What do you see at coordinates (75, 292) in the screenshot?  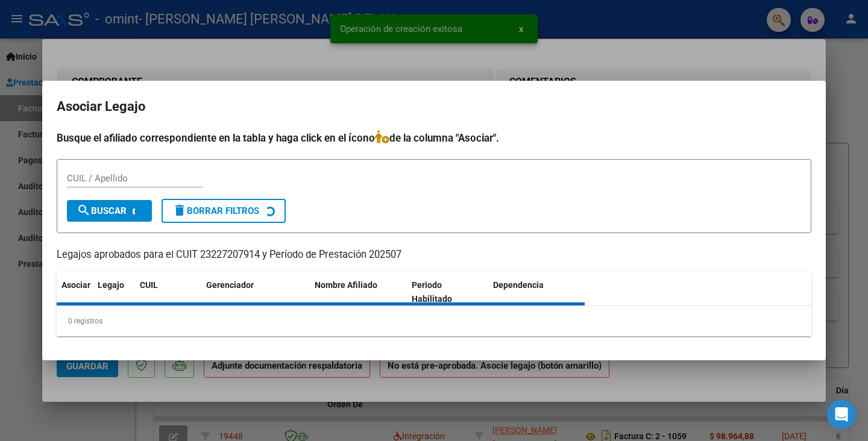 I see `datatable-header-cell: Asociar` at bounding box center [75, 292].